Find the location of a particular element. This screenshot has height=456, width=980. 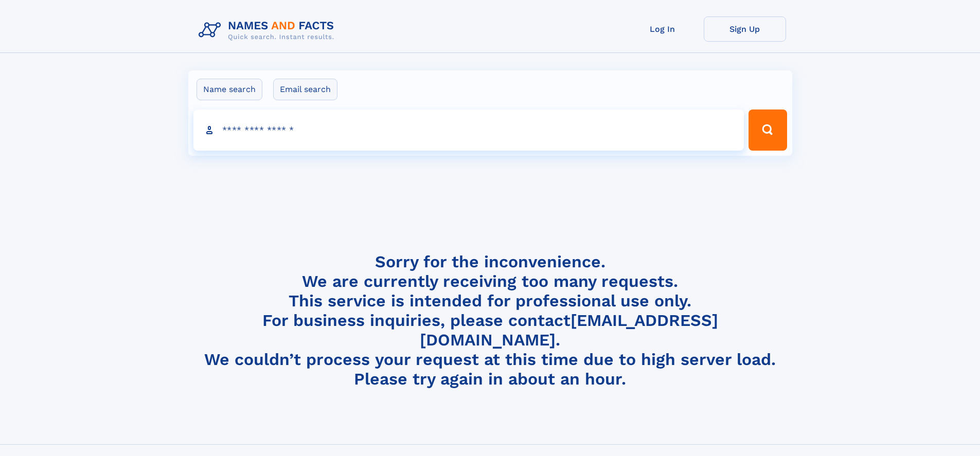

h4: Sorry for the inconvenience. We are currently receiving too many requests. This service is intend... is located at coordinates (490, 320).